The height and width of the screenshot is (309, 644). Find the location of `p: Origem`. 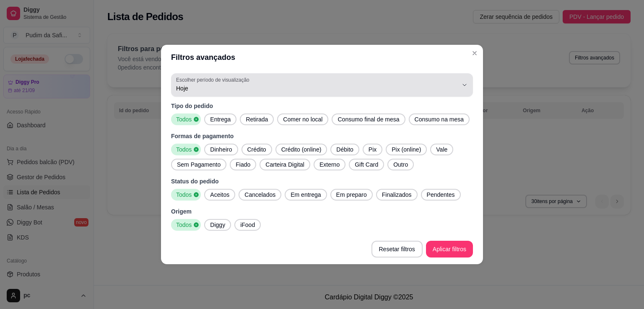

p: Origem is located at coordinates (322, 211).